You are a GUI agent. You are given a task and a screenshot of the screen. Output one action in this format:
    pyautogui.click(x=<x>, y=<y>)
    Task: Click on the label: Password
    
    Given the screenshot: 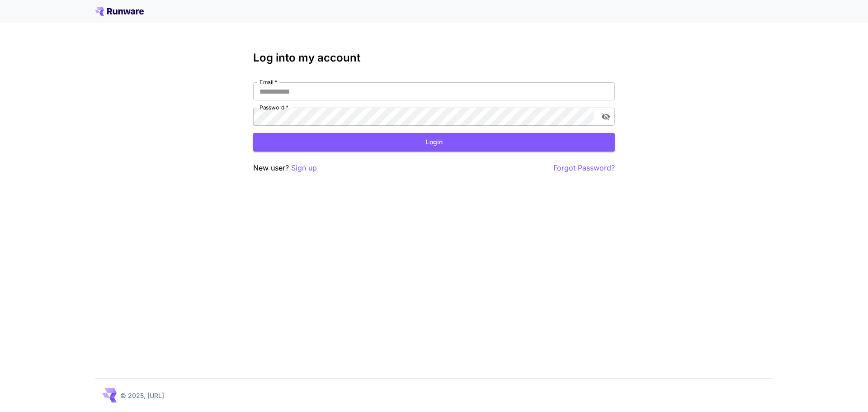 What is the action you would take?
    pyautogui.click(x=274, y=107)
    